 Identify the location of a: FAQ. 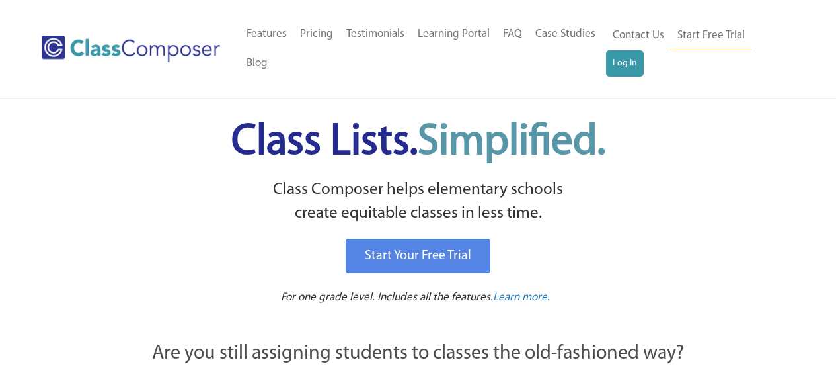
(512, 34).